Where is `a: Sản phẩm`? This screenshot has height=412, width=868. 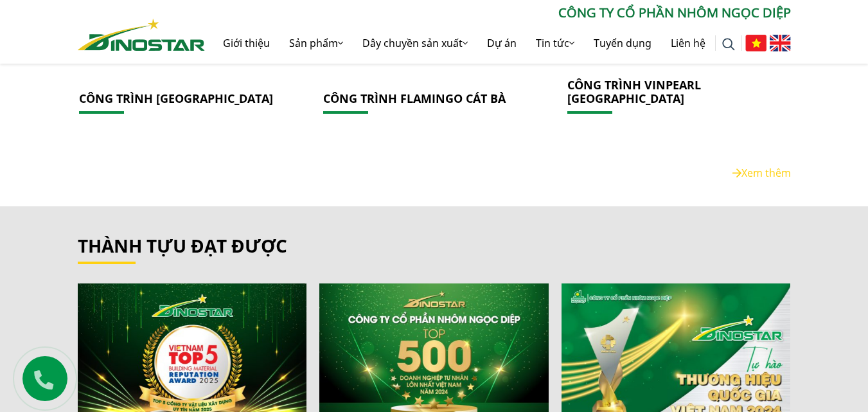 a: Sản phẩm is located at coordinates (316, 43).